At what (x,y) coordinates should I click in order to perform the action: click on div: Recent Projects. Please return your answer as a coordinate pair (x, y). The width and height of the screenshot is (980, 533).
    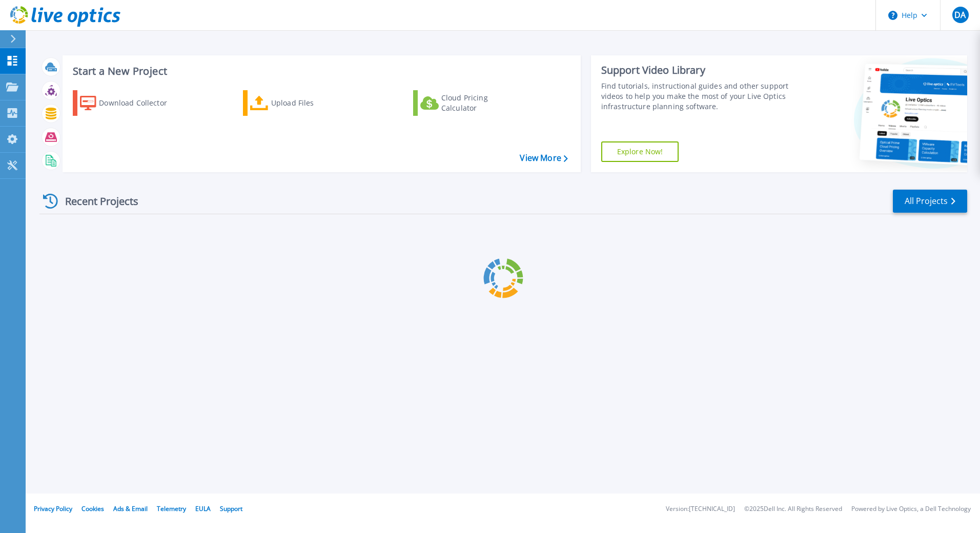
    Looking at the image, I should click on (96, 201).